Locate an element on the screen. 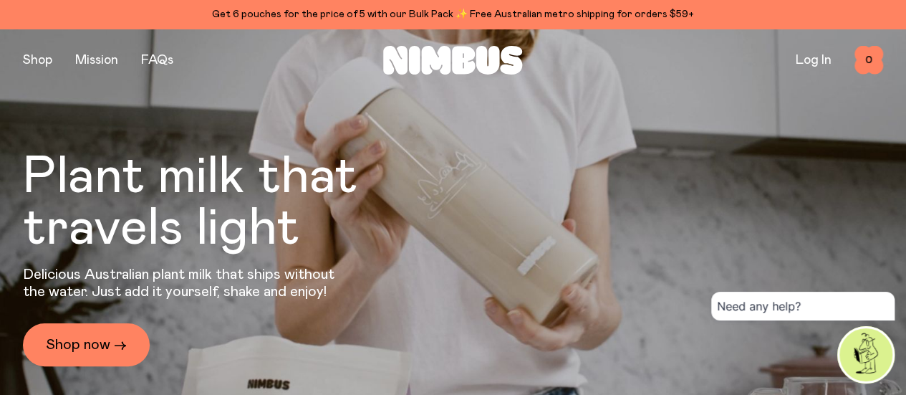 This screenshot has width=906, height=395. a: Log In is located at coordinates (814, 60).